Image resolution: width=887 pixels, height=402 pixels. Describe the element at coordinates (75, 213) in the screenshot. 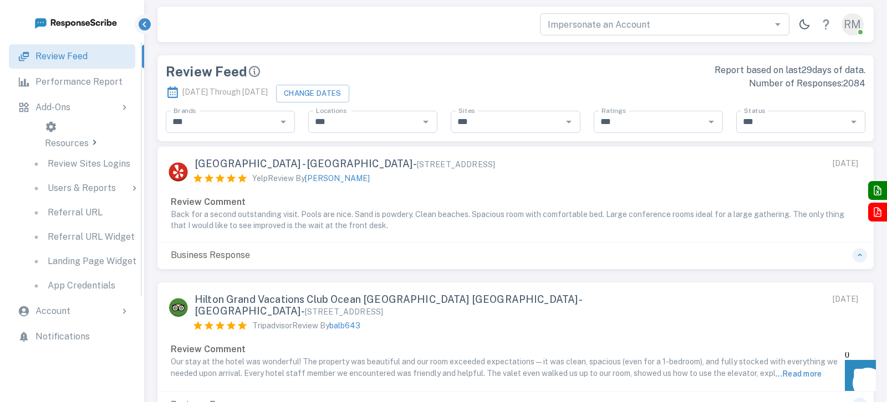

I see `p: Referral URL` at that location.